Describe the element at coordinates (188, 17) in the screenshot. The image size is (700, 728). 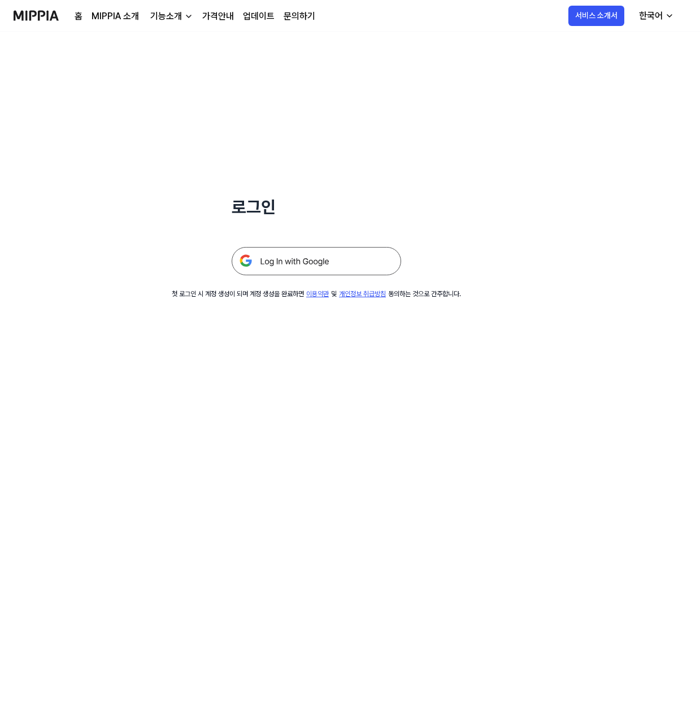
I see `img: down` at that location.